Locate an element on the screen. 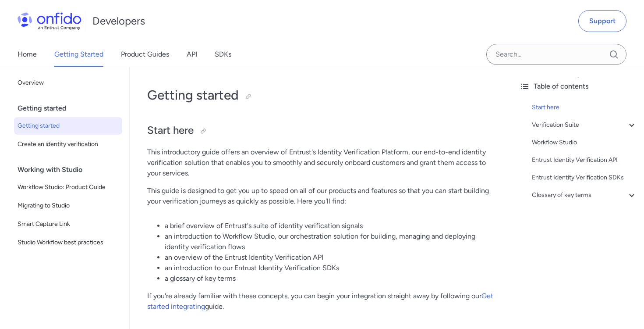 Image resolution: width=644 pixels, height=329 pixels. a: Workflow Studio is located at coordinates (584, 143).